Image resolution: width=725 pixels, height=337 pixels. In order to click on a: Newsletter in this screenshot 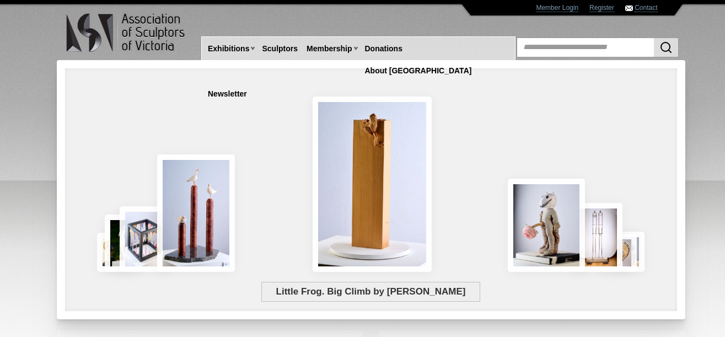, I will do `click(227, 94)`.